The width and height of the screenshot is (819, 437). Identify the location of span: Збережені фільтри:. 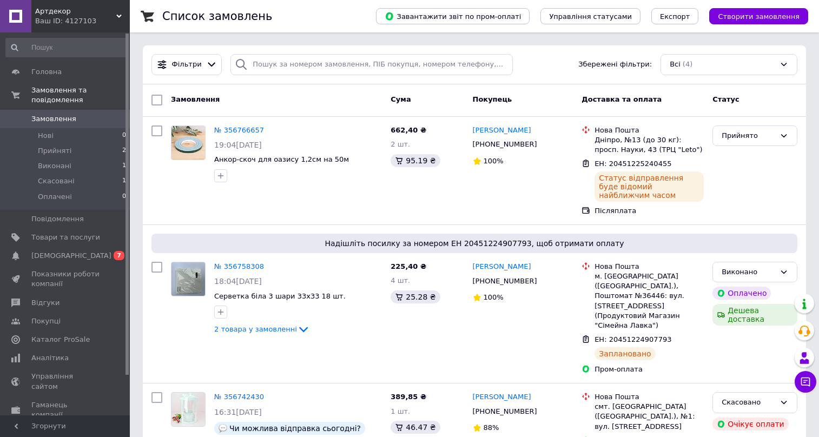
(615, 64).